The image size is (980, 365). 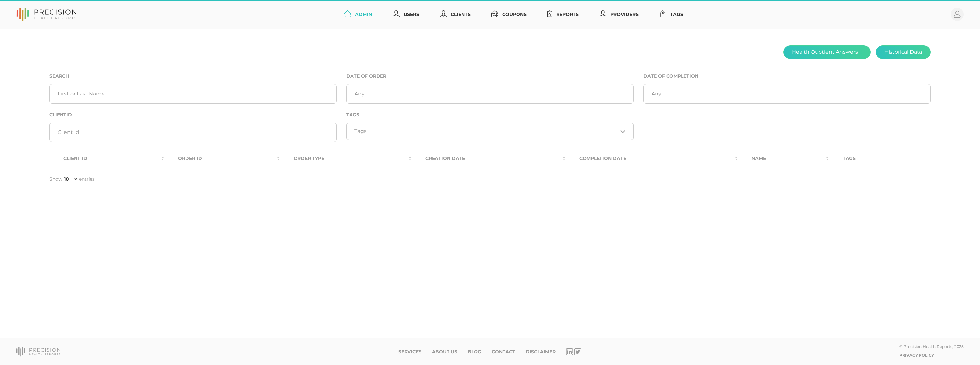 What do you see at coordinates (904, 52) in the screenshot?
I see `button: Historical Data` at bounding box center [904, 52].